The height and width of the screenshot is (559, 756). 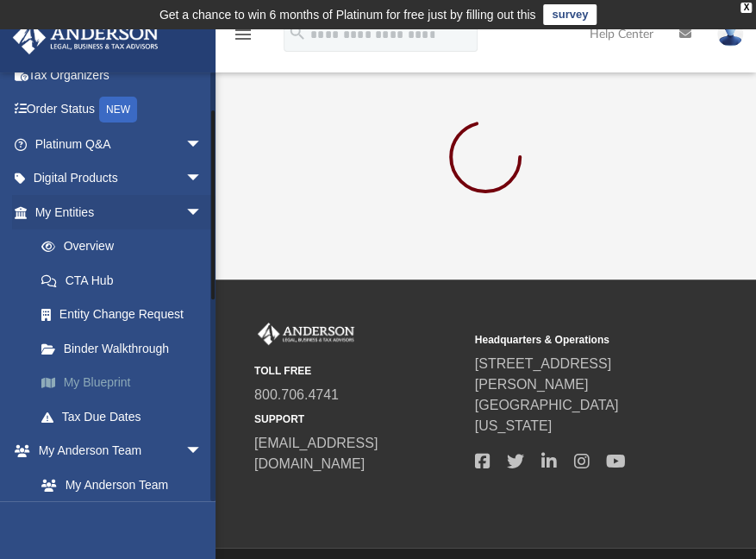 What do you see at coordinates (117, 484) in the screenshot?
I see `a: My Anderson Team` at bounding box center [117, 484].